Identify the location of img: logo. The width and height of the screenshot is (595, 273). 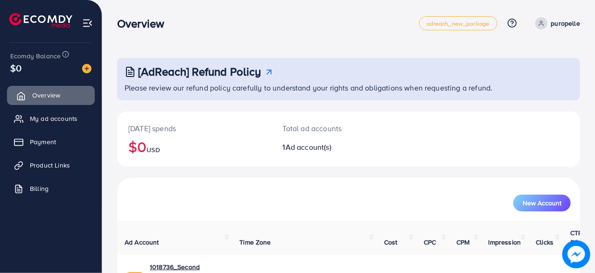
(41, 20).